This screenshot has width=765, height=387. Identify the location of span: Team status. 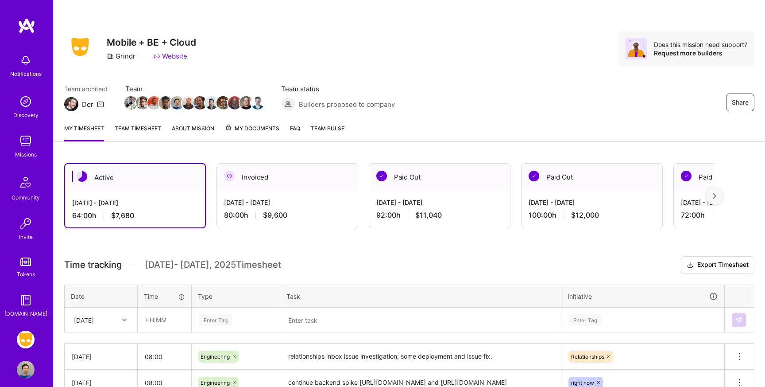
(338, 89).